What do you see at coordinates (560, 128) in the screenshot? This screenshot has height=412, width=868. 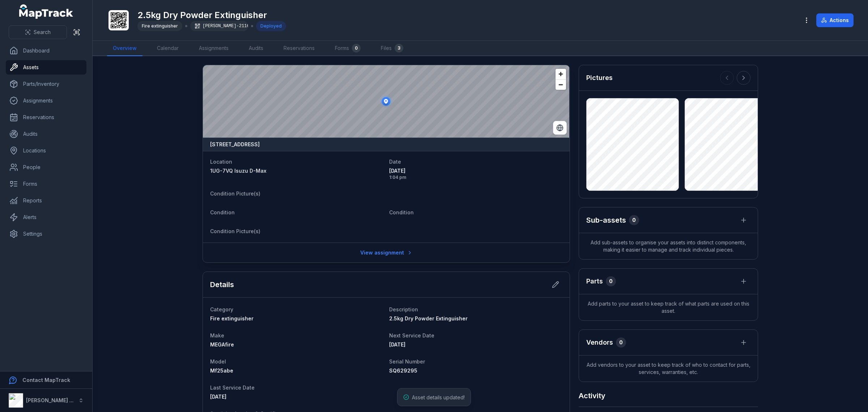 I see `button: Switch to Satellite View` at bounding box center [560, 128].